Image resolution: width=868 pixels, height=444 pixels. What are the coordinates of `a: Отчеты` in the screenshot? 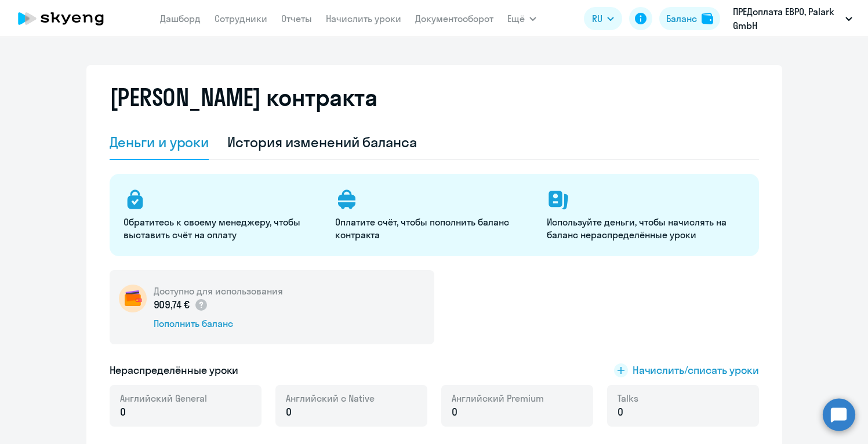 It's located at (296, 18).